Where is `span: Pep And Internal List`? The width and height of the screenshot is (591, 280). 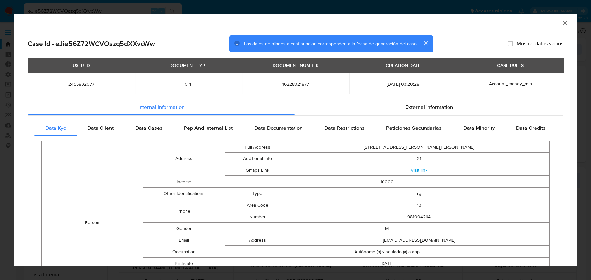
span: Pep And Internal List is located at coordinates (208, 128).